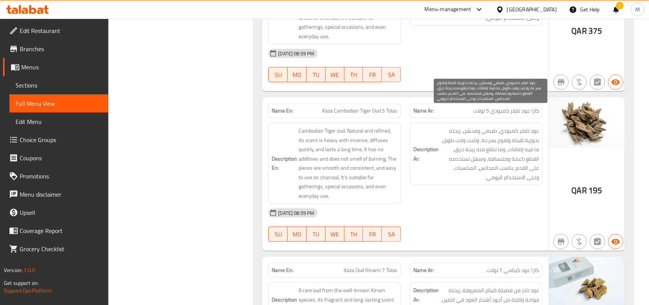 The height and width of the screenshot is (305, 649). Describe the element at coordinates (61, 31) in the screenshot. I see `span: Edit Restaurant` at that location.